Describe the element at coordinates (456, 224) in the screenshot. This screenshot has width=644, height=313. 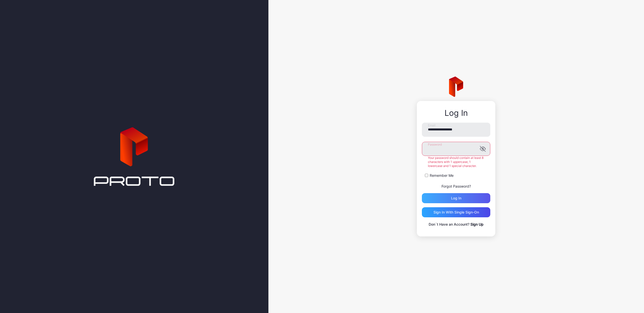
I see `p: Don`t Have an Account?` at that location.